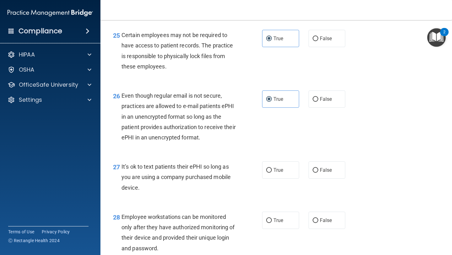 The image size is (452, 255). I want to click on span: Ⓒ Rectangle Health 2024, so click(34, 240).